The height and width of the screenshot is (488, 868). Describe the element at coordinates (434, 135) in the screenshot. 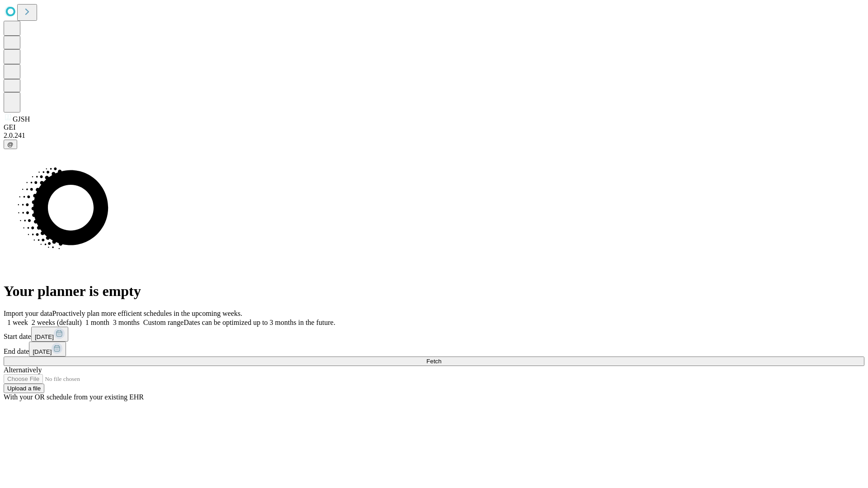

I see `div: 2.0.241` at that location.